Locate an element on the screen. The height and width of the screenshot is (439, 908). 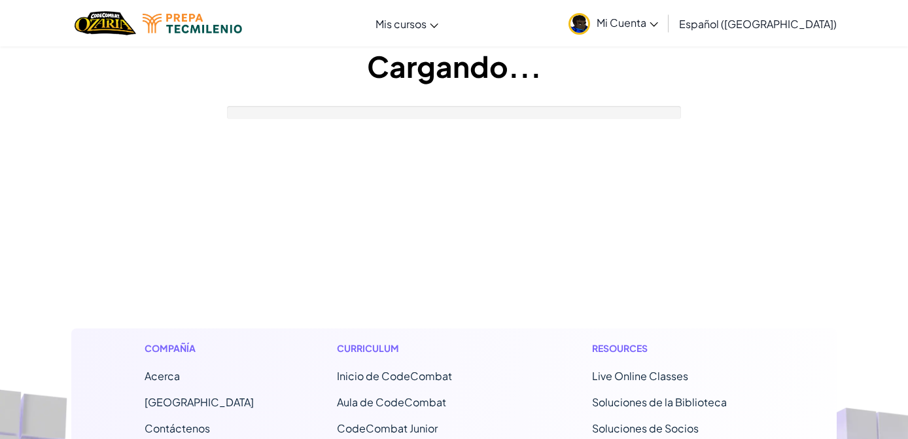
a: Mis cursos is located at coordinates (407, 24).